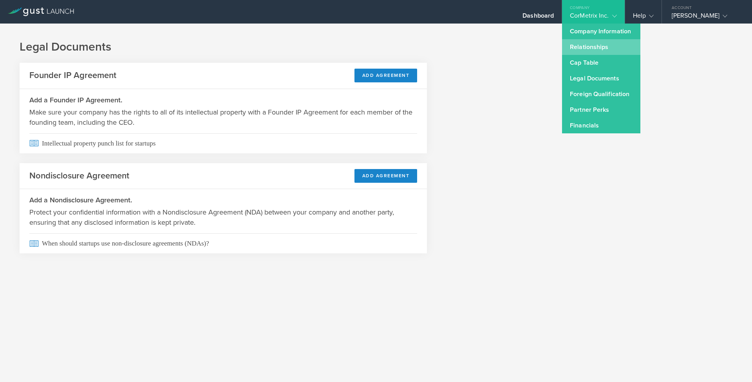  Describe the element at coordinates (79, 176) in the screenshot. I see `h2: Nondisclosure Agreement` at that location.